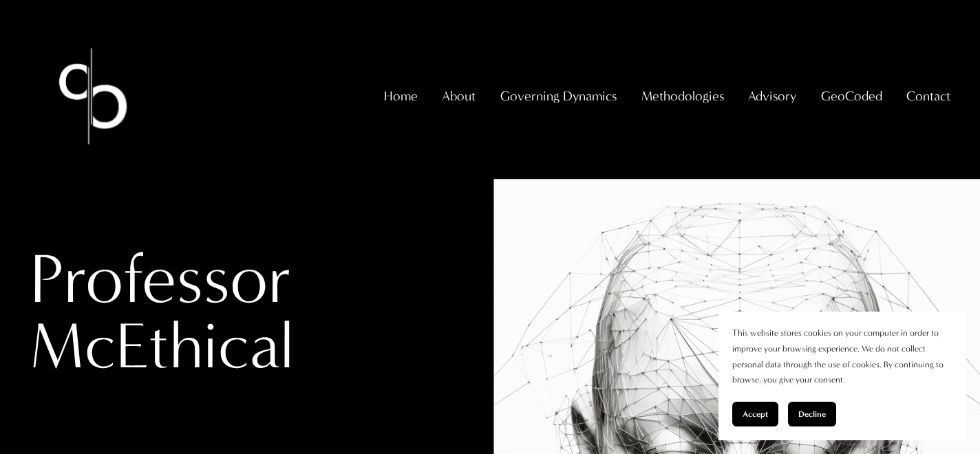 This screenshot has width=980, height=454. Describe the element at coordinates (401, 96) in the screenshot. I see `a: Home` at that location.